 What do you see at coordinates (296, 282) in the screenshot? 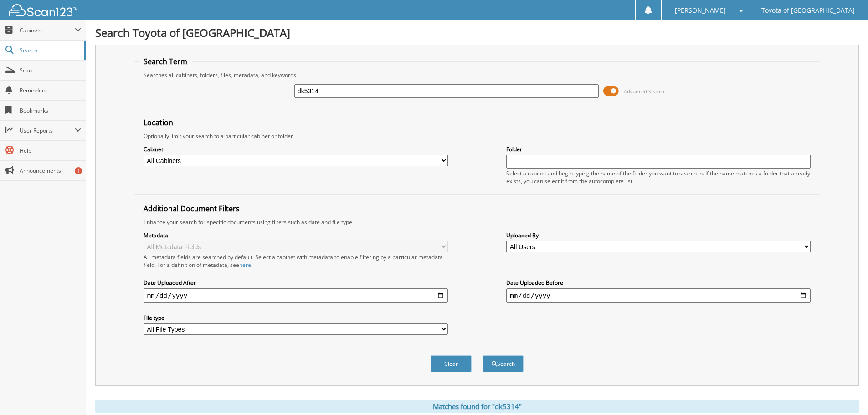
I see `label: Date Uploaded After` at bounding box center [296, 282].